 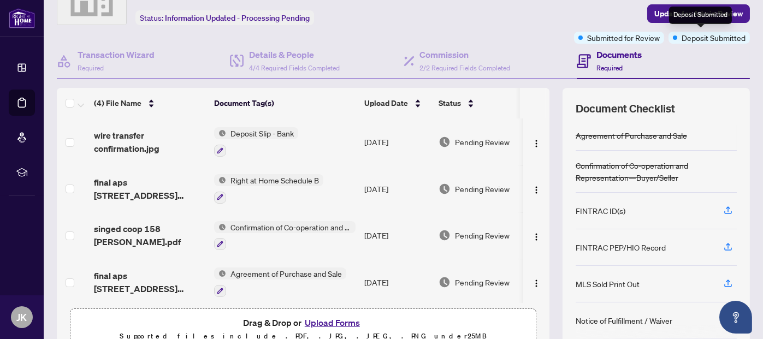 I want to click on span: Deposit Submitted, so click(x=713, y=38).